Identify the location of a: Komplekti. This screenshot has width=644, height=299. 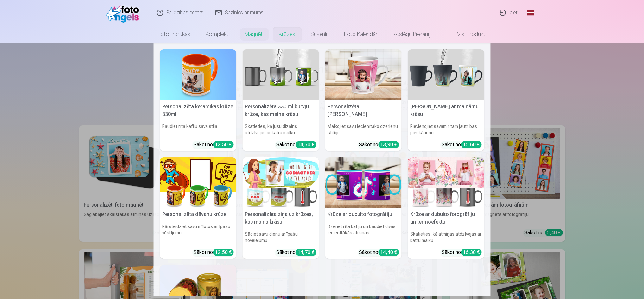
(218, 34).